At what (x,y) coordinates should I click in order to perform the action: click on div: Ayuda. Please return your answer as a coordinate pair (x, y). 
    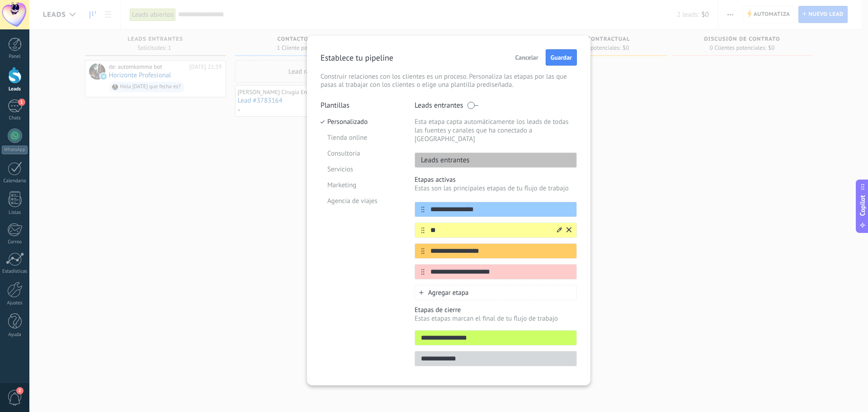
    Looking at the image, I should click on (15, 334).